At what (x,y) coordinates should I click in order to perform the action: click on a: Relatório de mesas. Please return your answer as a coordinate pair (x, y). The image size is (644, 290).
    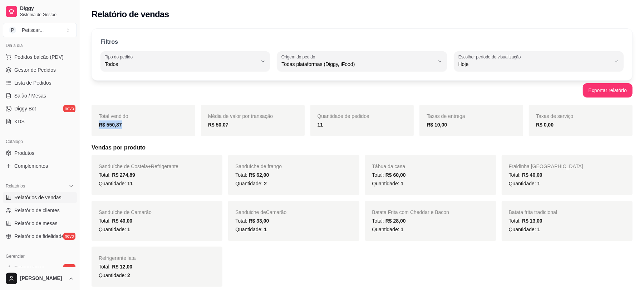
    Looking at the image, I should click on (40, 223).